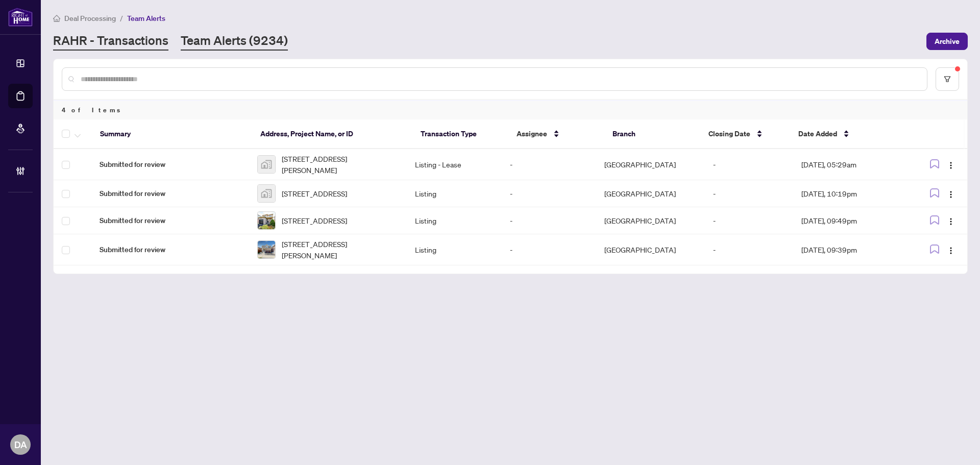 The width and height of the screenshot is (980, 465). What do you see at coordinates (460, 134) in the screenshot?
I see `th: Transaction Type` at bounding box center [460, 134].